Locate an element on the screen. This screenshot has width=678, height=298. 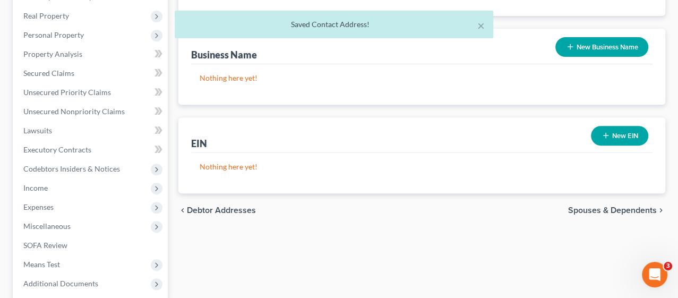
button: Spouses & Dependents chevron_right is located at coordinates (616, 210).